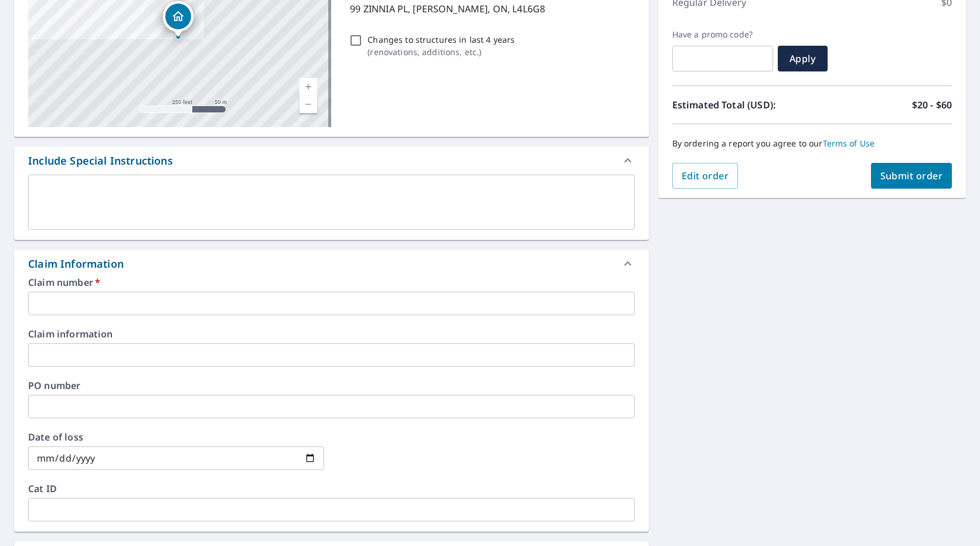  Describe the element at coordinates (441, 52) in the screenshot. I see `p: ( renovations, additions, etc. )` at that location.